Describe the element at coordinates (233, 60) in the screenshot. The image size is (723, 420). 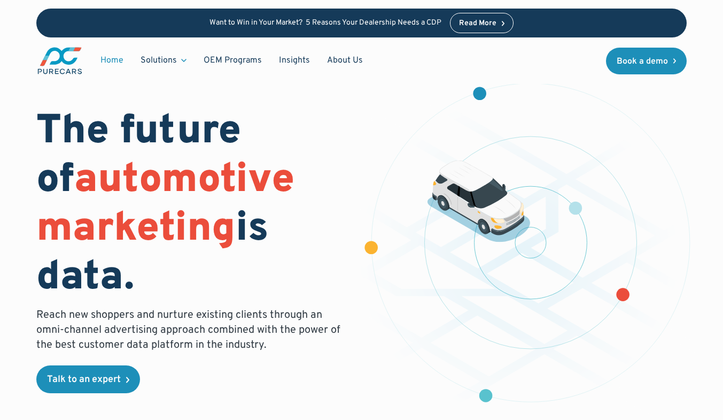
I see `a: OEM Programs` at that location.